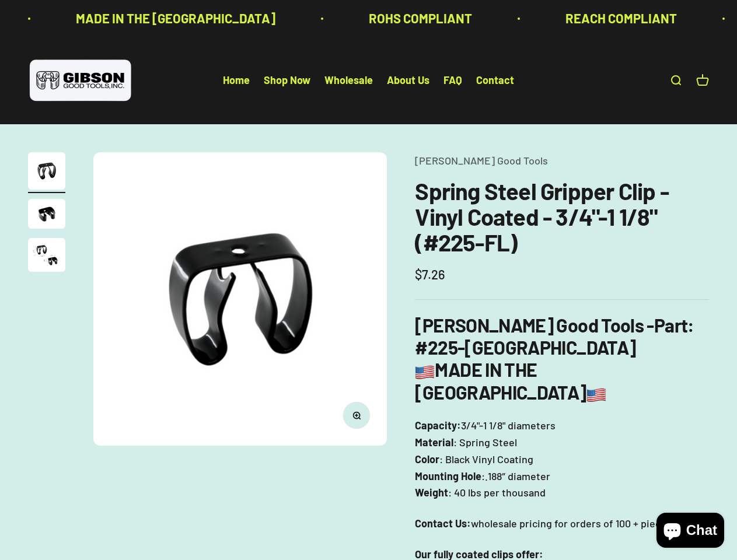 The width and height of the screenshot is (737, 560). What do you see at coordinates (561, 459) in the screenshot?
I see `p: 3/4"-1 1/8" diameters` at bounding box center [561, 459].